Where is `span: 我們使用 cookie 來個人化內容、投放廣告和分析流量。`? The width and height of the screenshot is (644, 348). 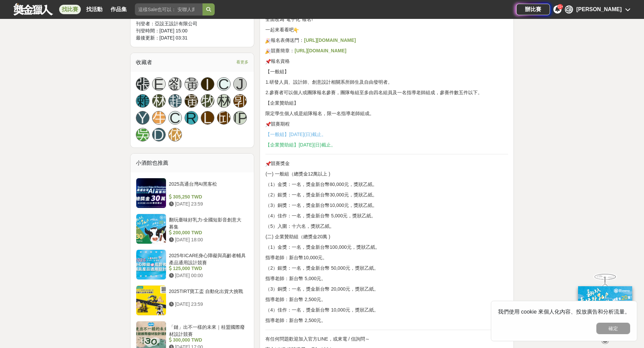
span: 我們使用 cookie 來個人化內容、投放廣告和分析流量。 is located at coordinates (564, 312).